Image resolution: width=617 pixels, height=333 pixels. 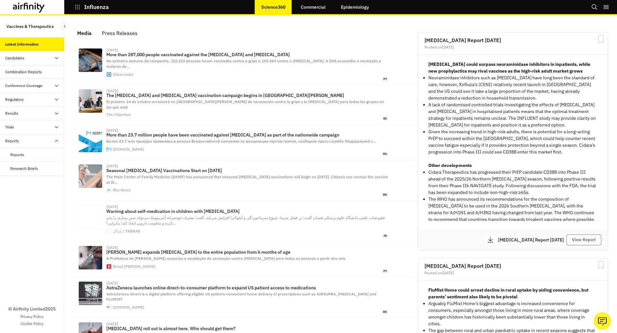 I want to click on strong: FluMist Home could arrest decline in rural uptake by aiding convenience, but parents’ sentiment a..., so click(x=509, y=294).